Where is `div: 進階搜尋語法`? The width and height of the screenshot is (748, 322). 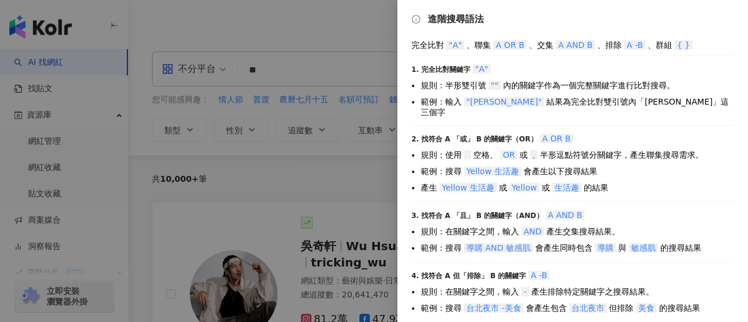 div: 進階搜尋語法 is located at coordinates (573, 19).